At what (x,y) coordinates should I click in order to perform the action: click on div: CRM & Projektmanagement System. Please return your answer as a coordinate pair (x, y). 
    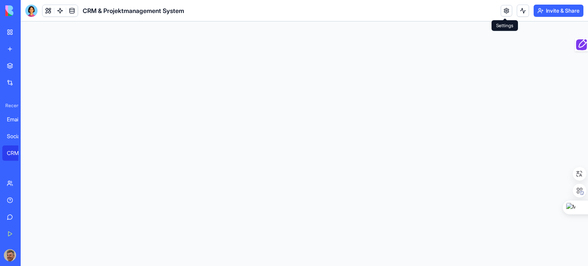
    Looking at the image, I should click on (18, 153).